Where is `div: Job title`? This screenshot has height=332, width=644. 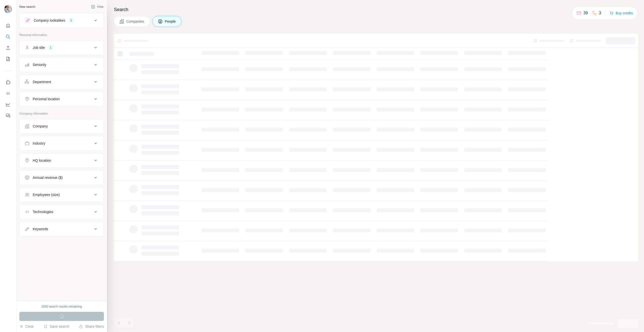
div: Job title is located at coordinates (39, 48).